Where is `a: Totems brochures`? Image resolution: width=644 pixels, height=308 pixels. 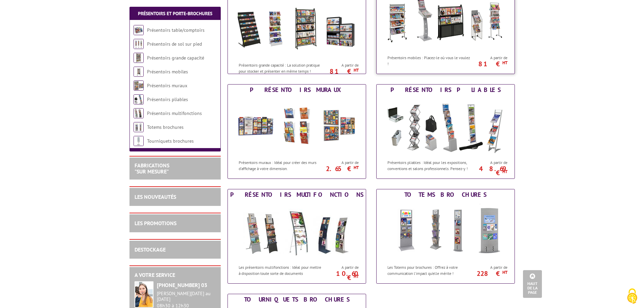
a: Totems brochures is located at coordinates (165, 127).